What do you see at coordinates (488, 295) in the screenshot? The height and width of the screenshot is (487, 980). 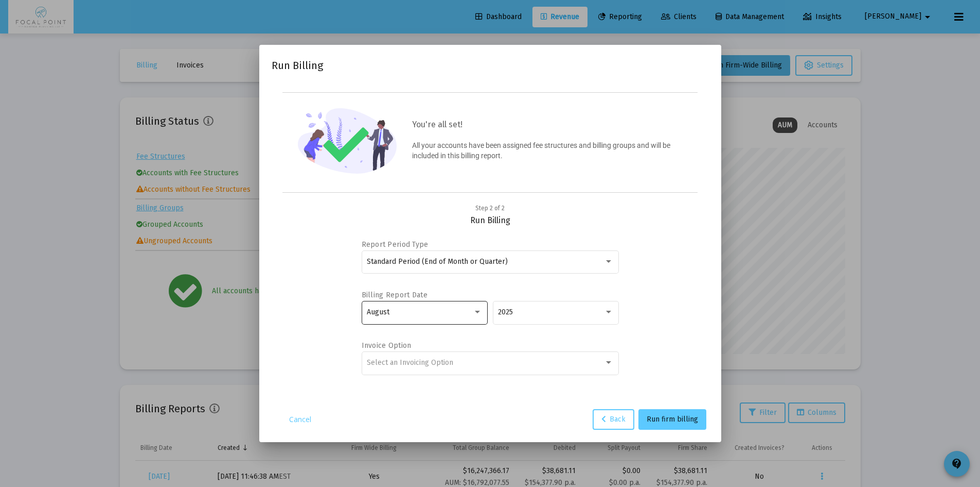 I see `label: Billing Report Date` at bounding box center [488, 295].